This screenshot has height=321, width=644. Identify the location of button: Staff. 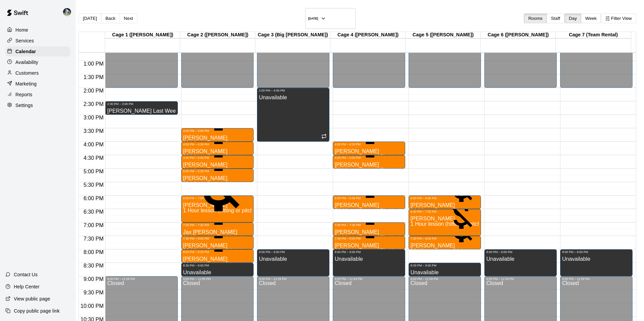
(555, 18).